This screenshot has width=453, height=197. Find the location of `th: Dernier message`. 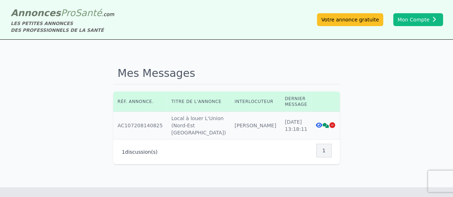

th: Dernier message is located at coordinates (296, 102).